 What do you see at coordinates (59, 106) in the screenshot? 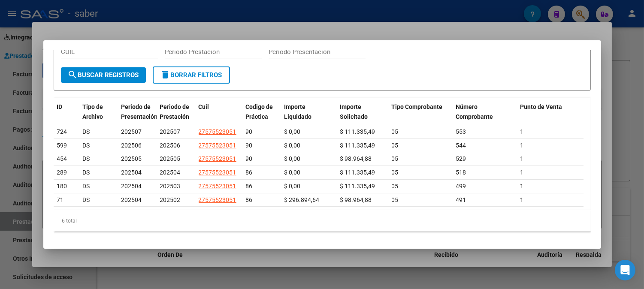
I see `span: ID` at bounding box center [59, 106].